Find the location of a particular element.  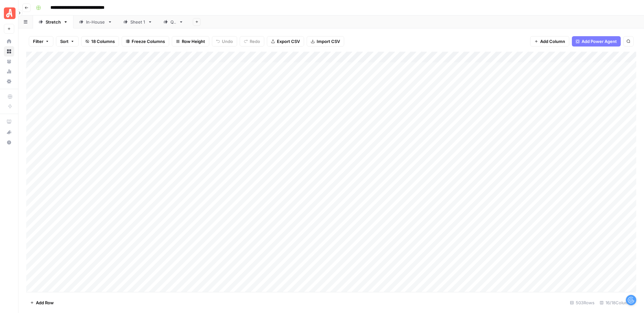

span: Add Row is located at coordinates (45, 303).